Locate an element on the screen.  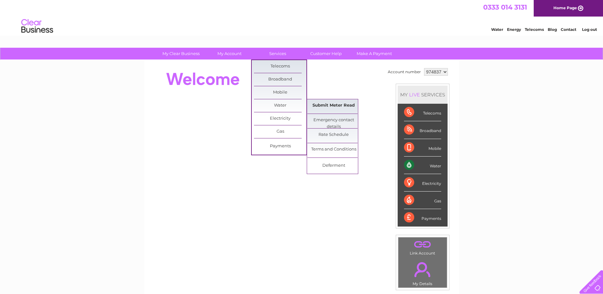
div: Broadband is located at coordinates (423, 130).